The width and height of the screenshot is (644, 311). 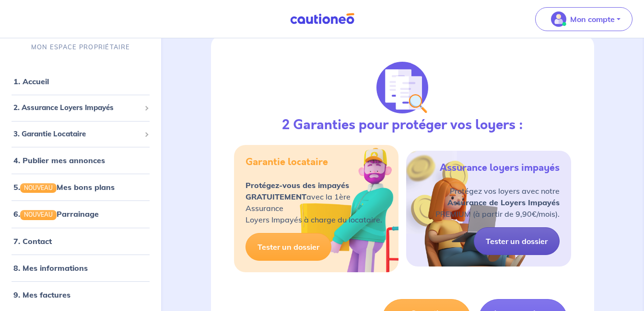 What do you see at coordinates (558, 19) in the screenshot?
I see `img: illu_account_valid_menu.svg` at bounding box center [558, 19].